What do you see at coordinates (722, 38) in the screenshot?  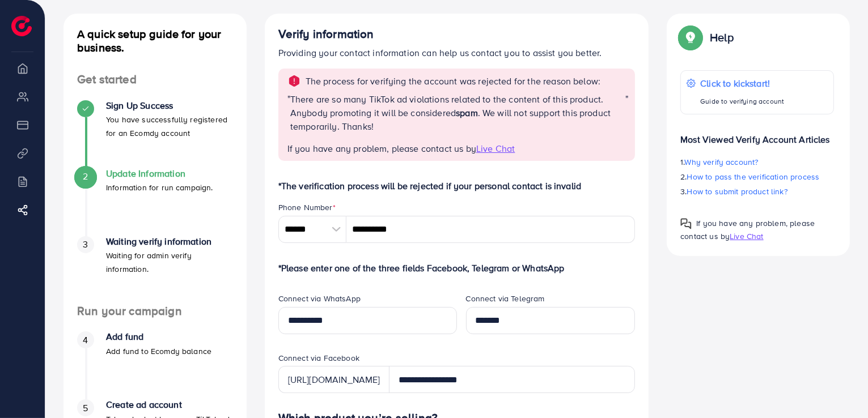 I see `p: Help` at bounding box center [722, 38].